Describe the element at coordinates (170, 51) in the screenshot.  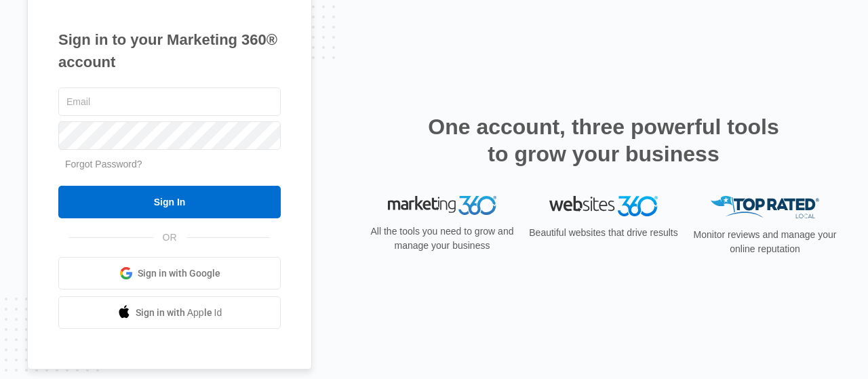
I see `h1: Sign in to your Marketing 360® account` at that location.